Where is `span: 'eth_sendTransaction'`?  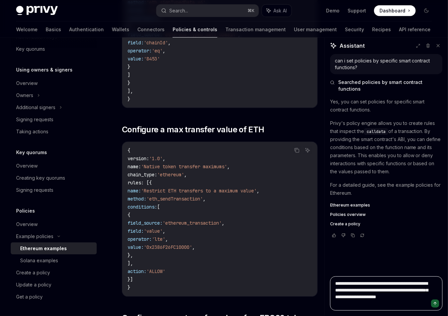 span: 'eth_sendTransaction' is located at coordinates (175, 199).